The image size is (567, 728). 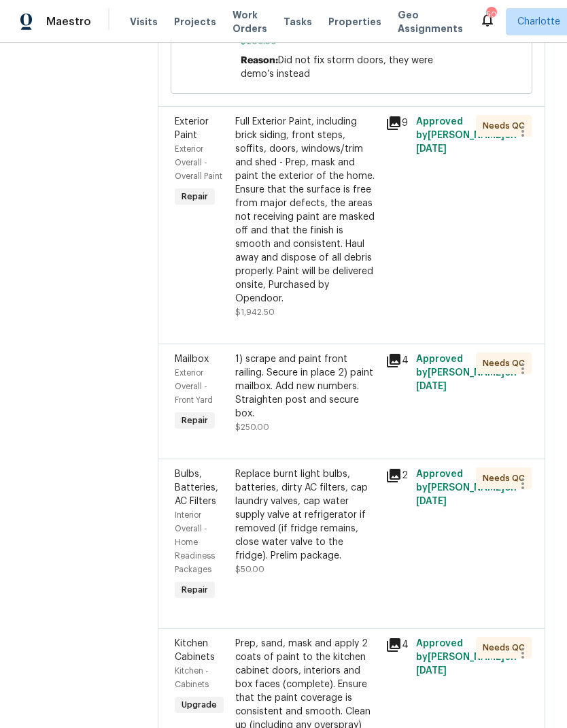 I want to click on span: Did not fix storm doors, they were demo’s instead, so click(x=336, y=67).